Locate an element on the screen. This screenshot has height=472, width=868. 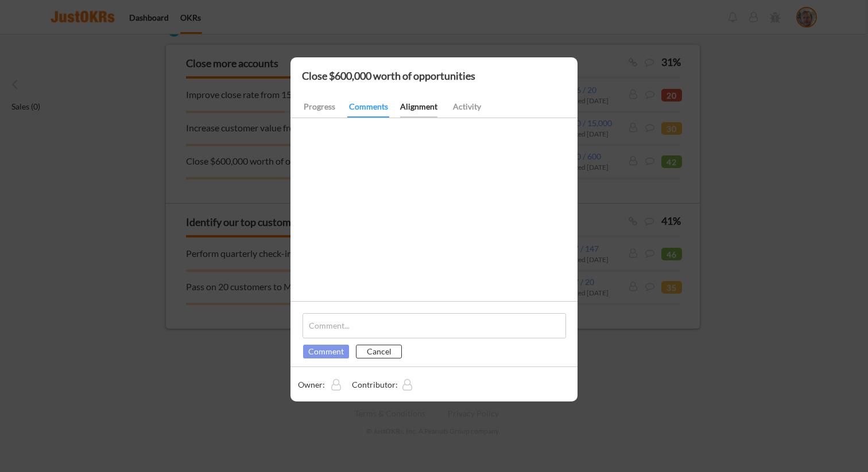
div: Contributor: is located at coordinates (375, 385).